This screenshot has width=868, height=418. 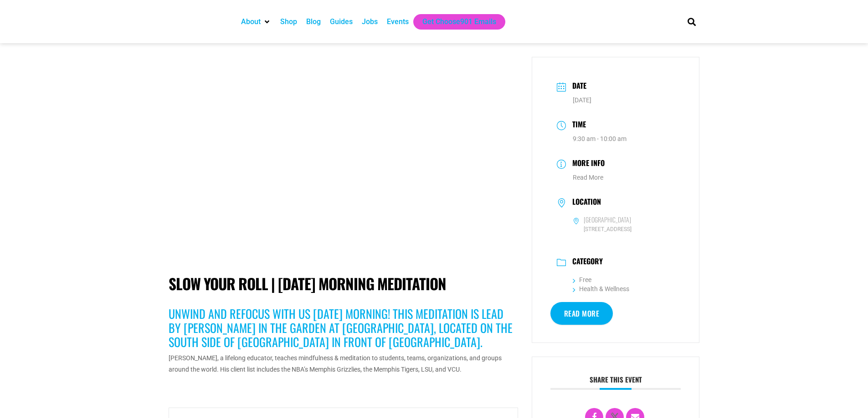 I want to click on h3: Date, so click(x=577, y=86).